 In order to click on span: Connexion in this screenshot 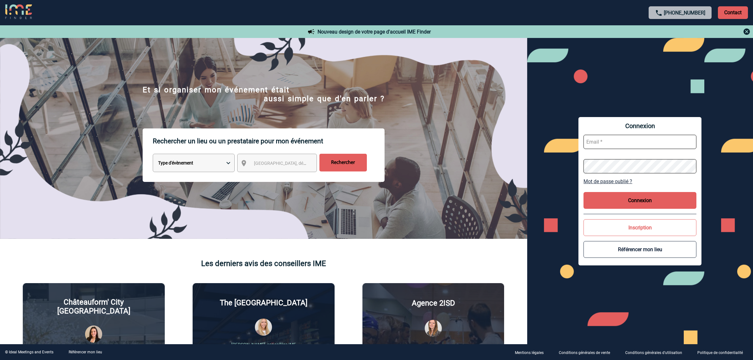, I will do `click(640, 126)`.